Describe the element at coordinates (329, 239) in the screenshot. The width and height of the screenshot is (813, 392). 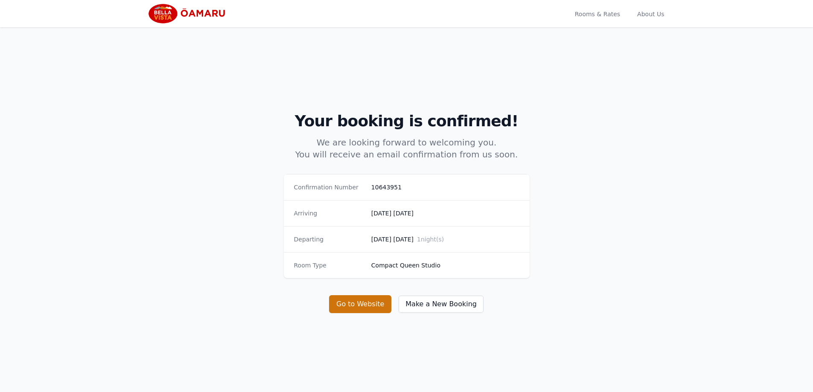
I see `dt: Departing` at that location.